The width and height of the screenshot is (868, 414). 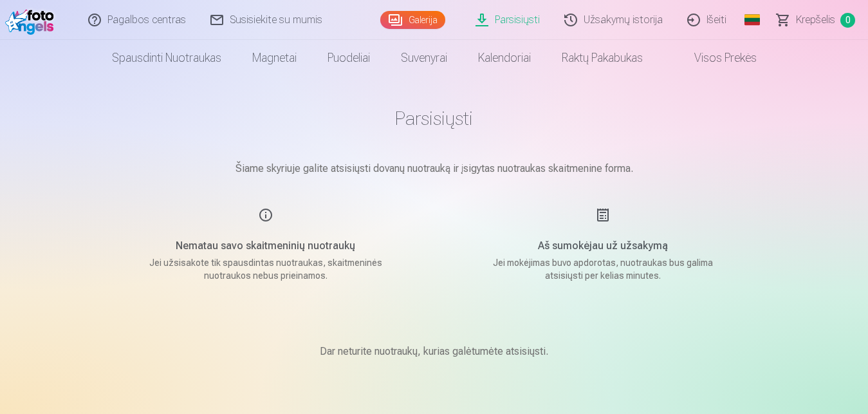 I want to click on p: Jei mokėjimas buvo apdorotas, nuotraukas bus galima atsisiųsti per kelias minutes., so click(x=603, y=269).